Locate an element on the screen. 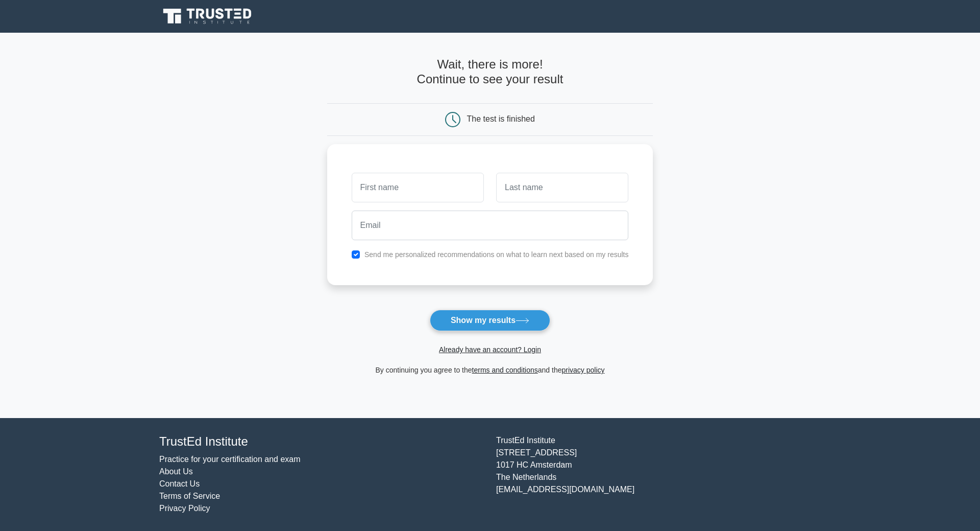 The height and width of the screenshot is (531, 980). div: By continuing you agree to the and the is located at coordinates (490, 370).